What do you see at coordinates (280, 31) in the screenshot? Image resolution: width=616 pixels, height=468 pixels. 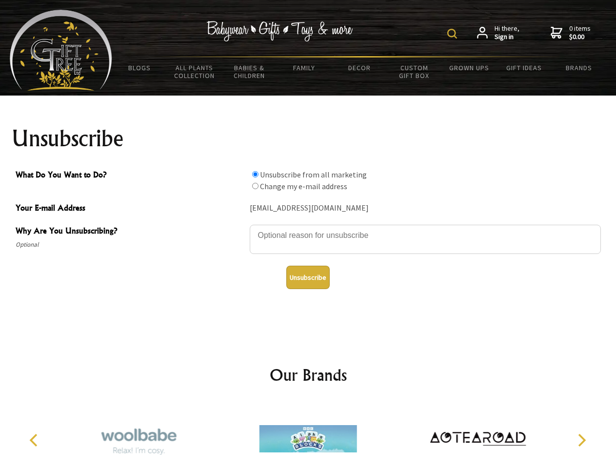 I see `img: Babywear - Gifts - Toys & more` at bounding box center [280, 31].